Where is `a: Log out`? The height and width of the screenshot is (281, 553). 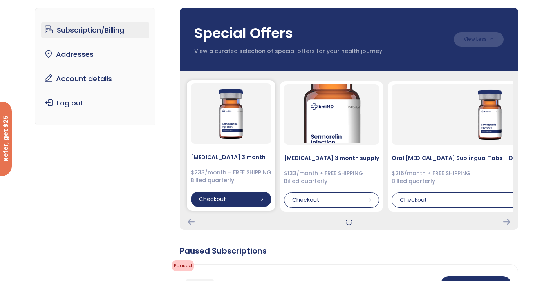 a: Log out is located at coordinates (95, 103).